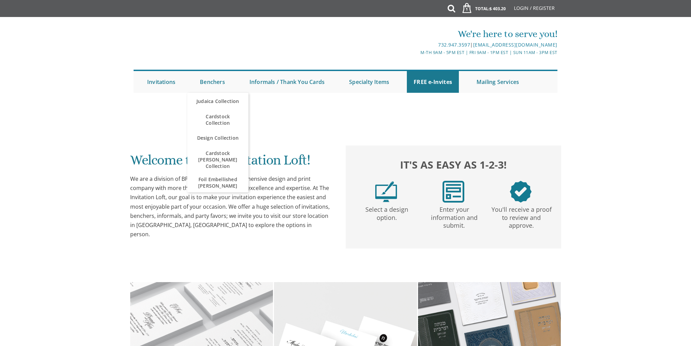 The width and height of the screenshot is (691, 346). I want to click on span: Cardstock Collection, so click(218, 120).